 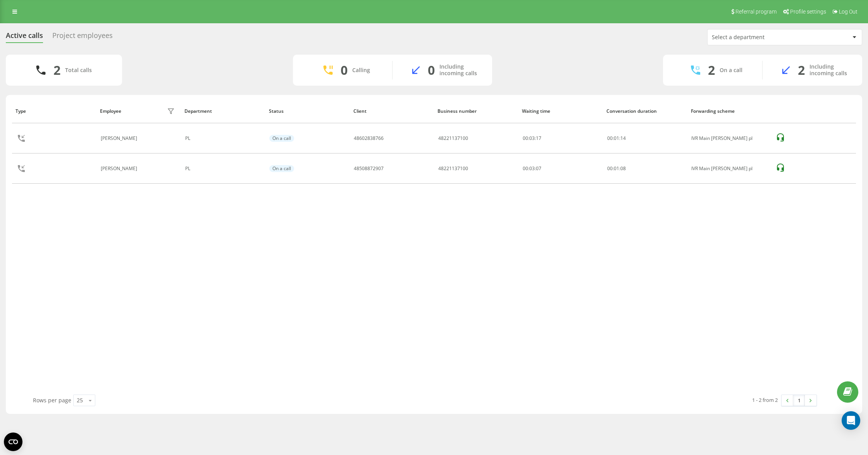 What do you see at coordinates (800, 400) in the screenshot?
I see `a: 1` at bounding box center [800, 400].